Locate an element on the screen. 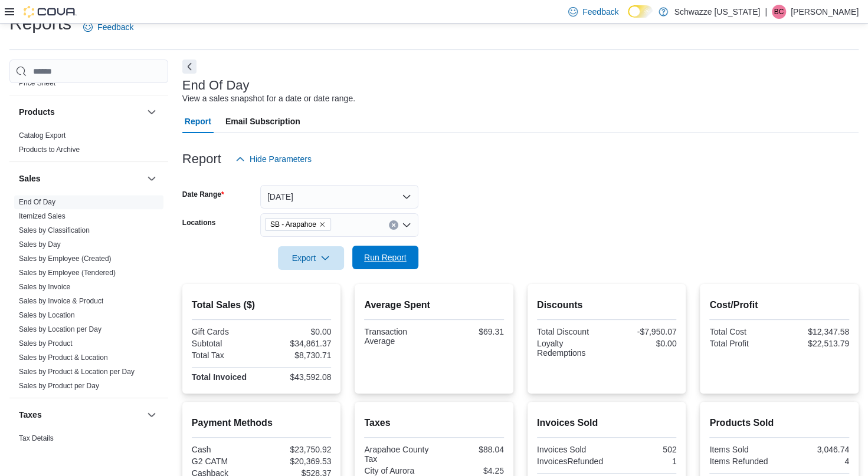 This screenshot has height=476, width=868. div: View a sales snapshot for a date or date range. is located at coordinates (268, 98).